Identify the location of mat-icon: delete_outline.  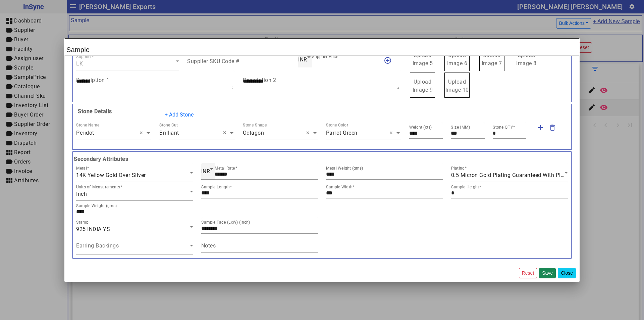
(552, 128).